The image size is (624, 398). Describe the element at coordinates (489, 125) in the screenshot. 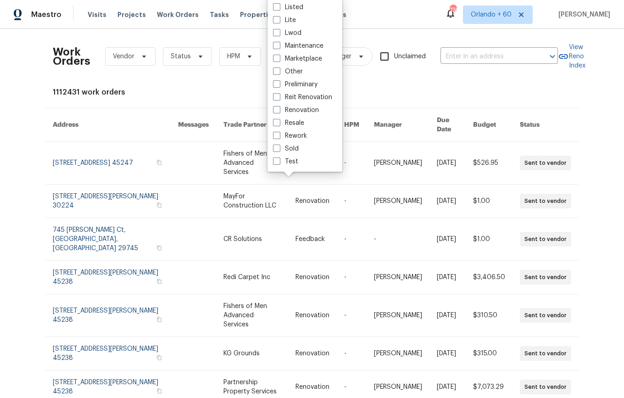

I see `th: Budget` at that location.